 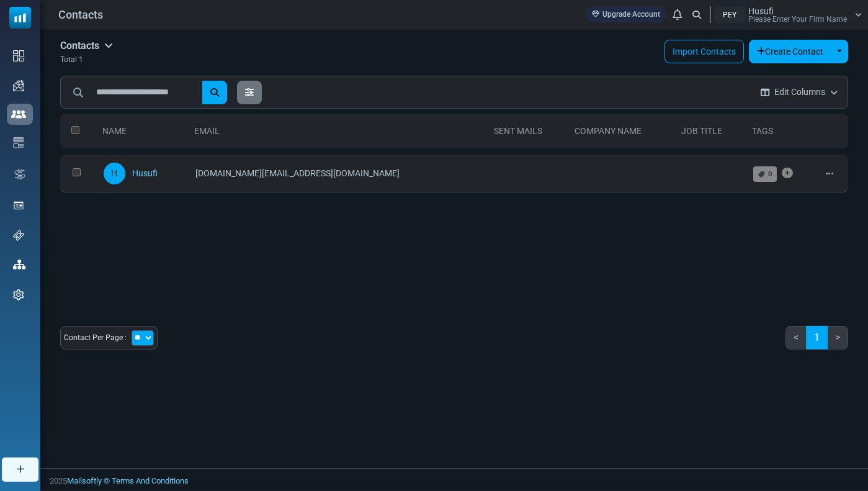 I want to click on a: Terms And Conditions, so click(x=150, y=480).